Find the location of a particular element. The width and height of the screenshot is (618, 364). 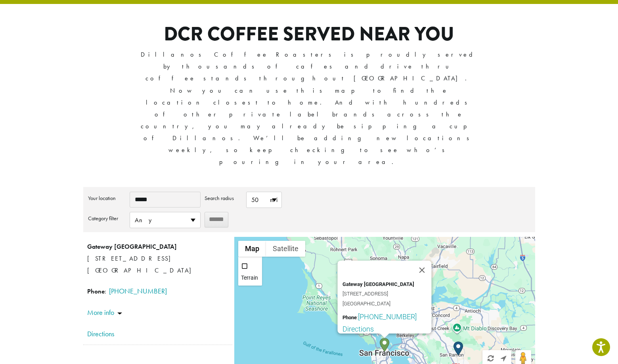

span: 50 mi is located at coordinates (264, 200).